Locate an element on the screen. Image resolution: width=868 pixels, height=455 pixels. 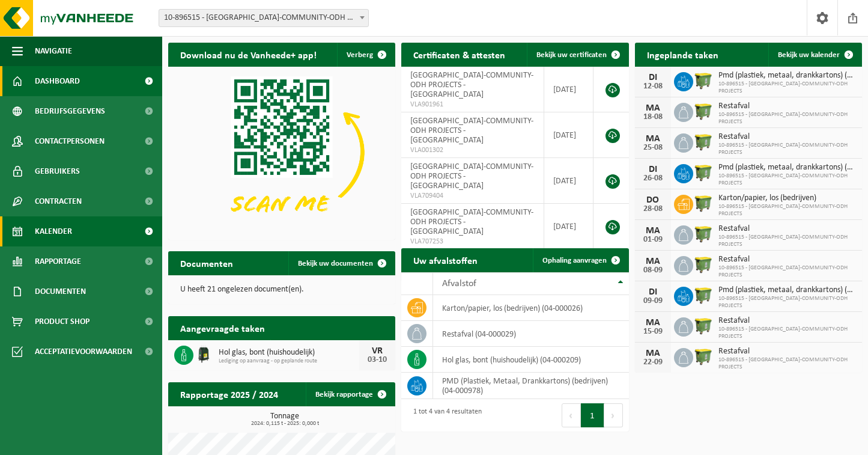
div: 22-09 is located at coordinates (653, 362).